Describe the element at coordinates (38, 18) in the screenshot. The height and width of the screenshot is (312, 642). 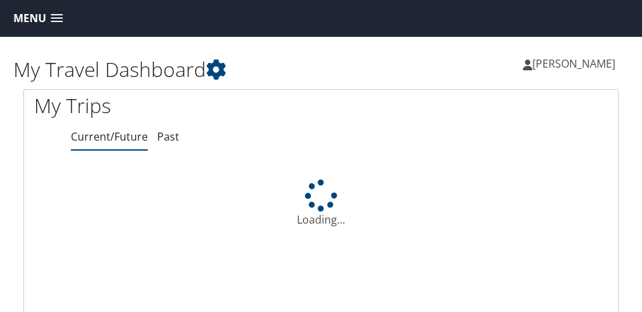
I see `a: Menu` at that location.